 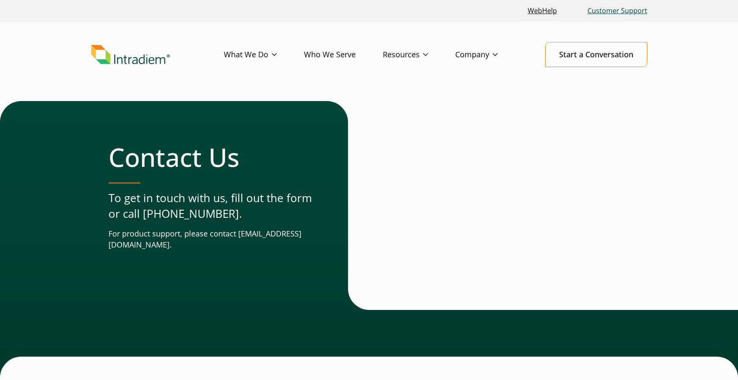 What do you see at coordinates (419, 55) in the screenshot?
I see `a: Resources` at bounding box center [419, 55].